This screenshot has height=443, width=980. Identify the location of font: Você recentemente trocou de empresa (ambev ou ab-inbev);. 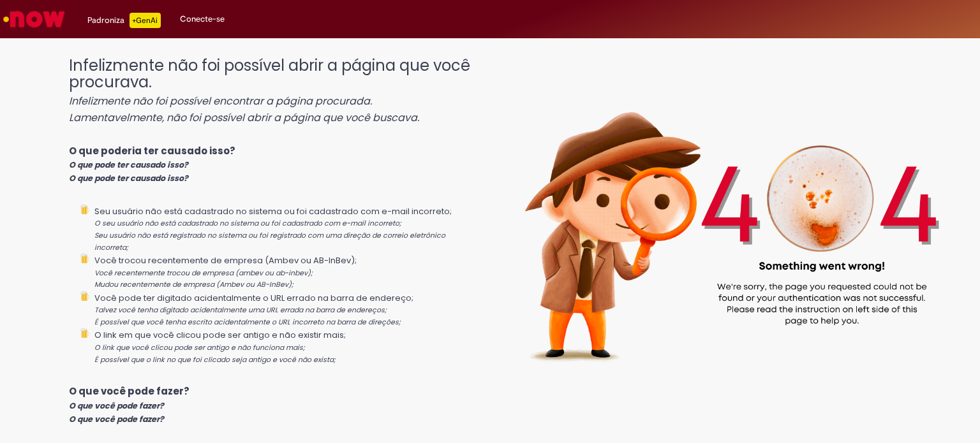
(203, 272).